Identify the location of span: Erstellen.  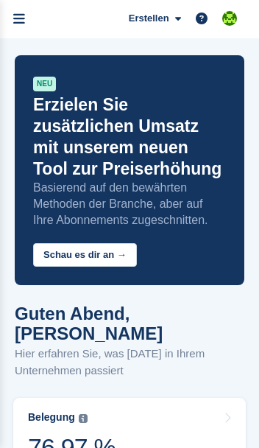
(149, 18).